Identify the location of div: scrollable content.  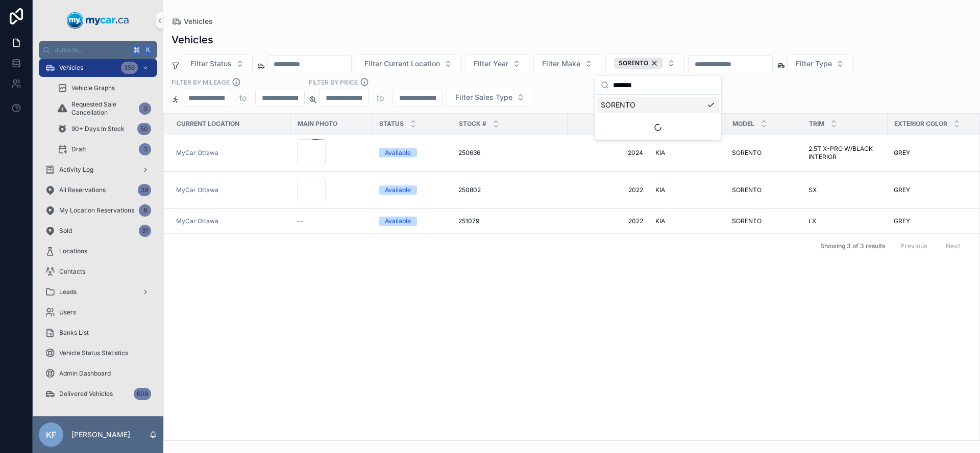
(98, 237).